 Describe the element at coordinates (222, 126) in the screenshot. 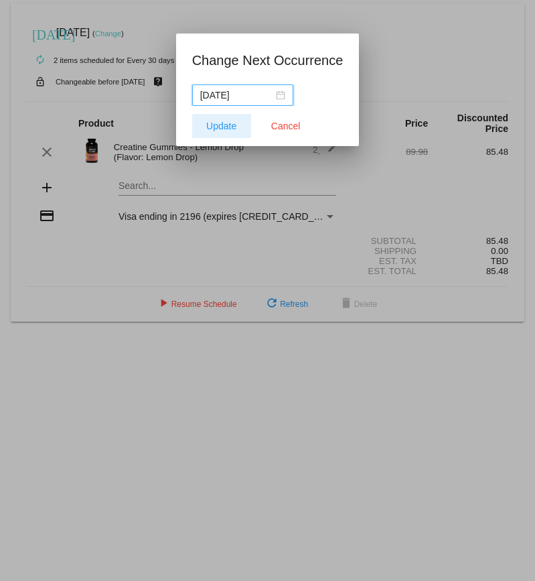

I see `button: Update` at that location.